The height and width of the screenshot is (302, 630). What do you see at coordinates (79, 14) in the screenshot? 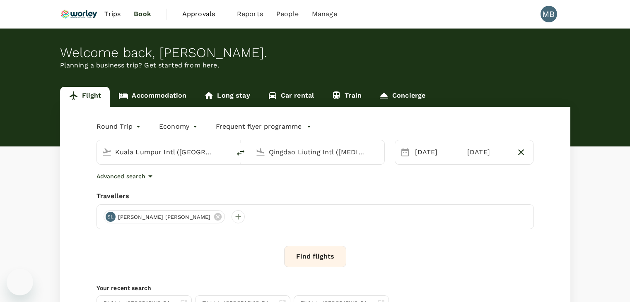
I see `img: Ranhill Worley Sdn Bhd` at bounding box center [79, 14].